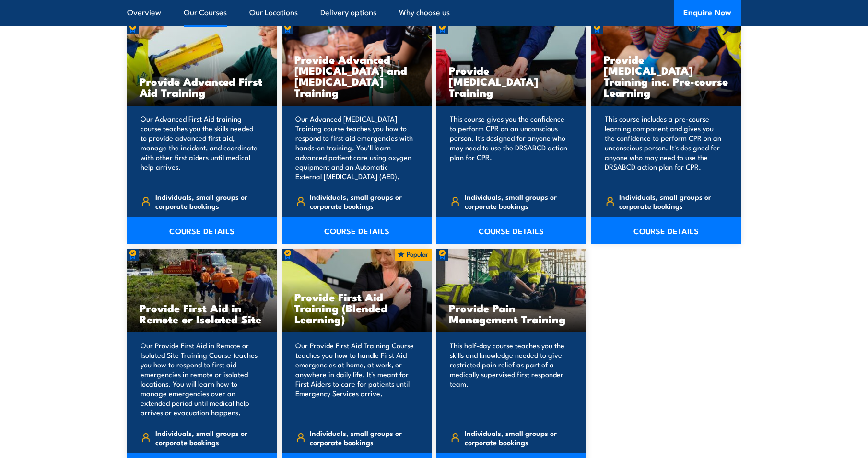 This screenshot has width=868, height=458. Describe the element at coordinates (202, 314) in the screenshot. I see `h3: Provide First Aid in Remote or Isolated Site` at that location.